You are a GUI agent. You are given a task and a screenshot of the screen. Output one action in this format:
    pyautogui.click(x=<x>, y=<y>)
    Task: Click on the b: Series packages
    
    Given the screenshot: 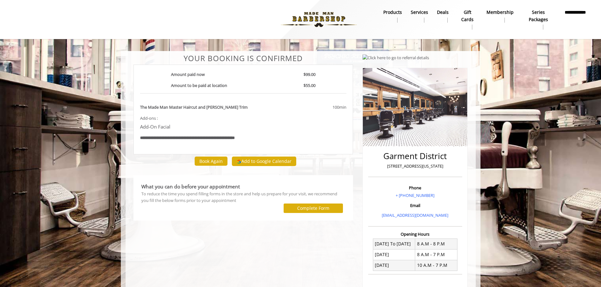 What is the action you would take?
    pyautogui.click(x=538, y=16)
    